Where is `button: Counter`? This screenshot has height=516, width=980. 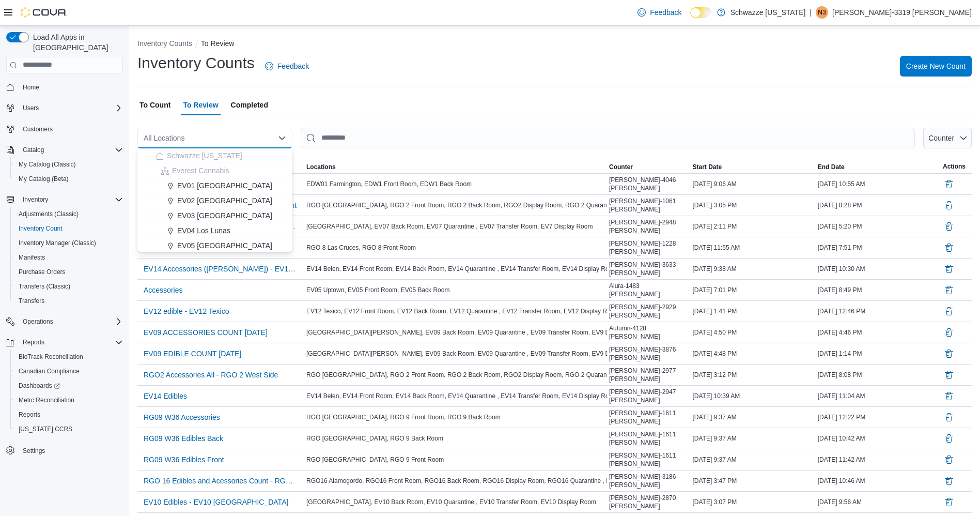 button: Counter is located at coordinates (948, 138).